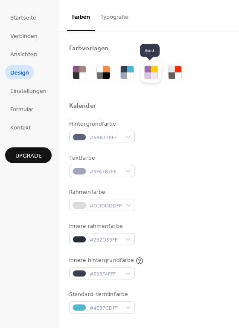 The image size is (239, 328). I want to click on a: Formular, so click(22, 109).